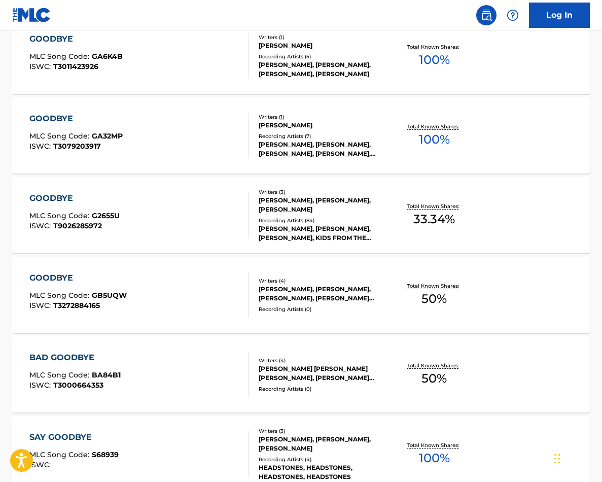  What do you see at coordinates (513, 15) in the screenshot?
I see `div: Help` at bounding box center [513, 15].